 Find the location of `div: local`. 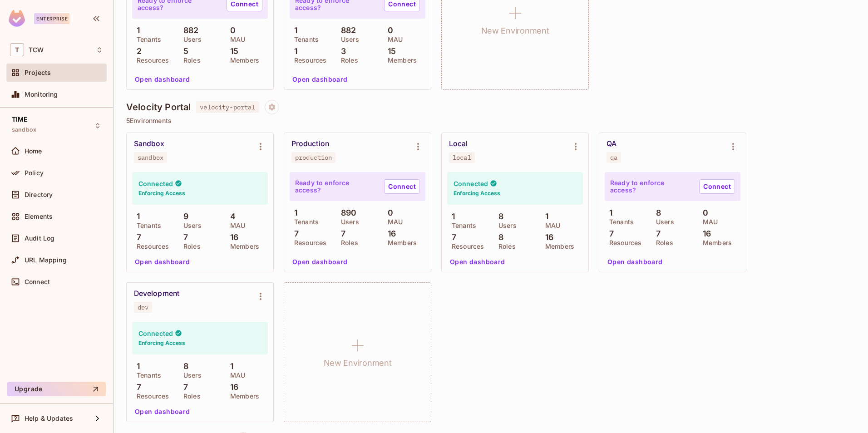

div: local is located at coordinates (462, 158).